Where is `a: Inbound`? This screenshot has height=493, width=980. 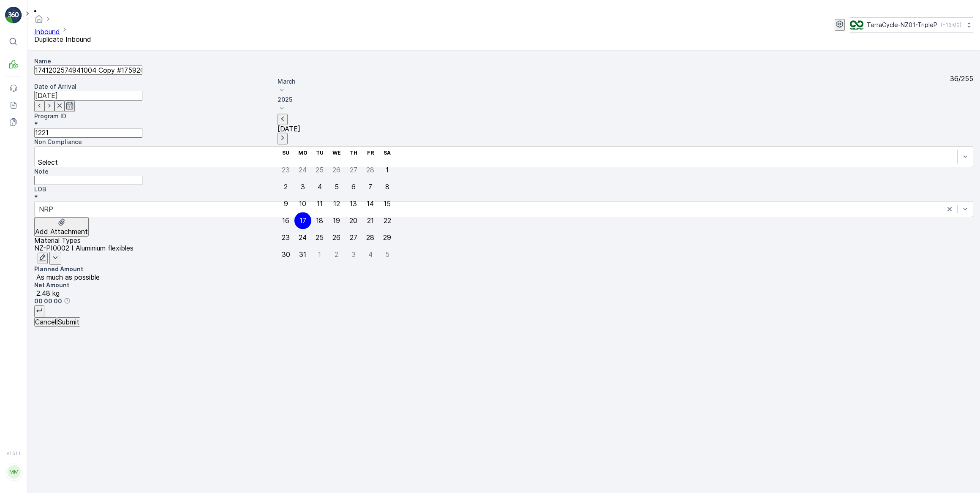
a: Inbound is located at coordinates (47, 32).